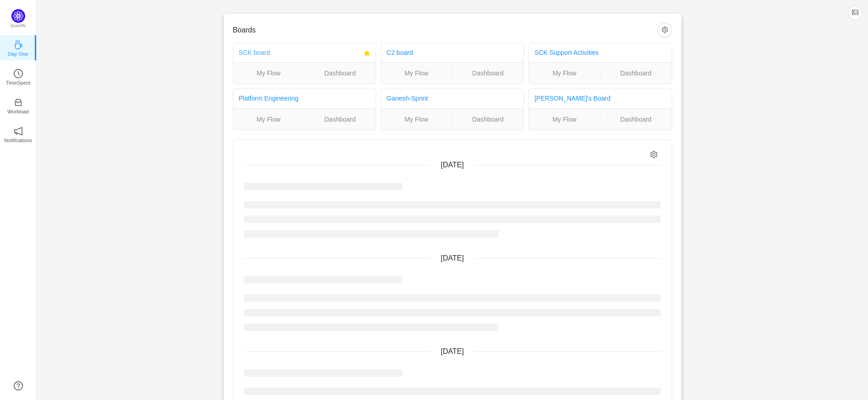 This screenshot has height=400, width=868. I want to click on a: Ganesh-Sprint, so click(407, 99).